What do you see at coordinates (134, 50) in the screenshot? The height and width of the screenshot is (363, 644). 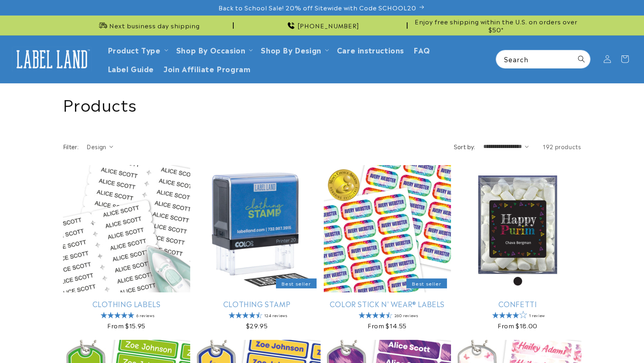 I see `a: Product Type` at bounding box center [134, 50].